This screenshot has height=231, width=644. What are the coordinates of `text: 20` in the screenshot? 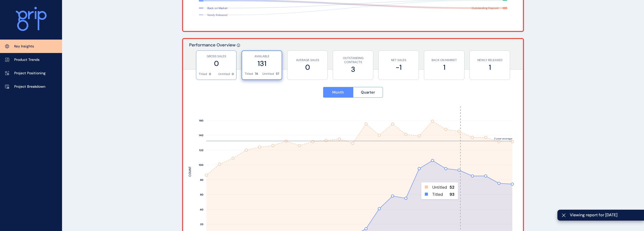 It's located at (201, 224).